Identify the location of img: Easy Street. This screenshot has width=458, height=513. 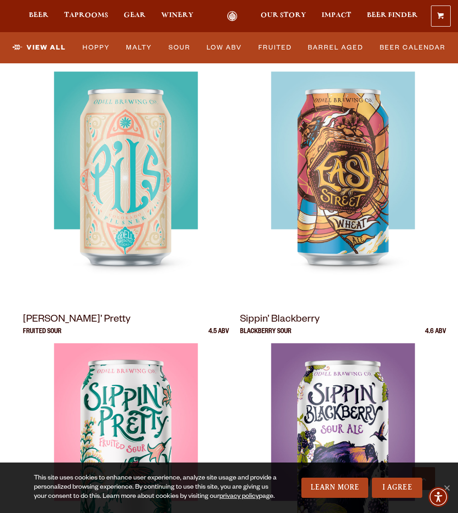
(343, 186).